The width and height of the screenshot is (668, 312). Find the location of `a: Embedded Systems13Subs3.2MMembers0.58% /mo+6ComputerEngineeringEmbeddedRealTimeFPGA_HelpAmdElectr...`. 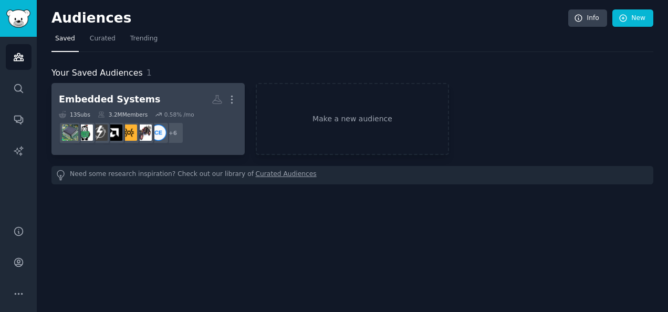

a: Embedded Systems13Subs3.2MMembers0.58% /mo+6ComputerEngineeringEmbeddedRealTimeFPGA_HelpAmdElectr... is located at coordinates (148, 119).